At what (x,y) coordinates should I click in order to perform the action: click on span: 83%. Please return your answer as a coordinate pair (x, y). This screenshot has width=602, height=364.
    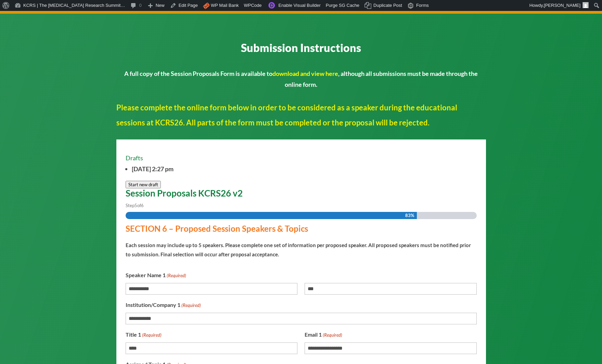
    Looking at the image, I should click on (410, 216).